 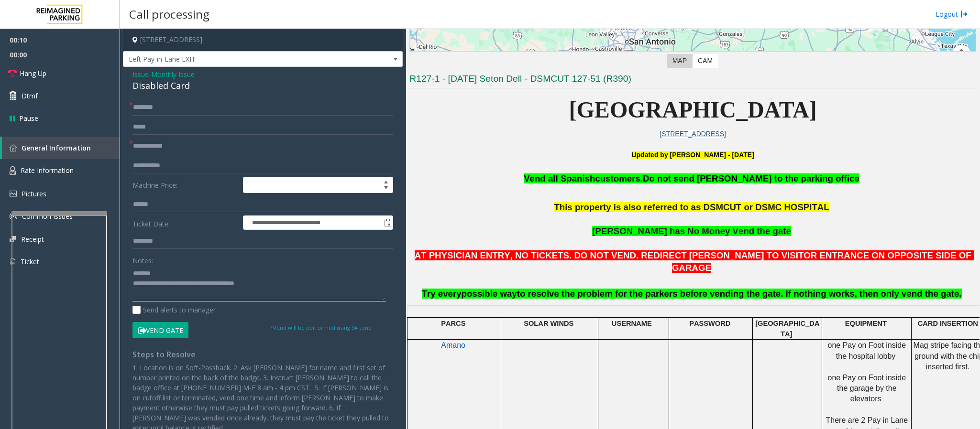 What do you see at coordinates (952, 14) in the screenshot?
I see `a: Logout` at bounding box center [952, 14].